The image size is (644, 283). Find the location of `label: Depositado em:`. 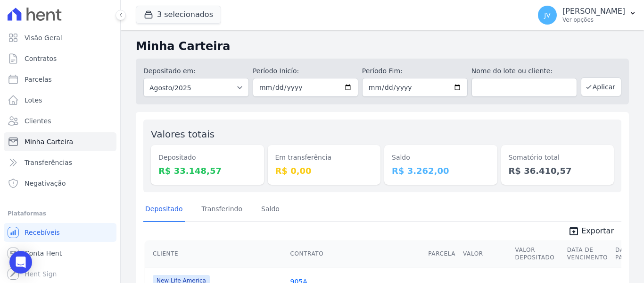

label: Depositado em: is located at coordinates (169, 71).